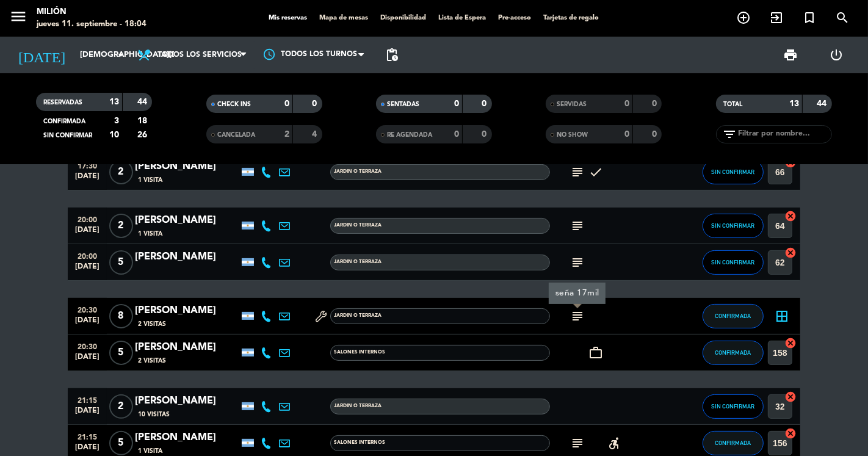 The image size is (868, 456). What do you see at coordinates (733, 105) in the screenshot?
I see `span: TOTAL` at bounding box center [733, 105].